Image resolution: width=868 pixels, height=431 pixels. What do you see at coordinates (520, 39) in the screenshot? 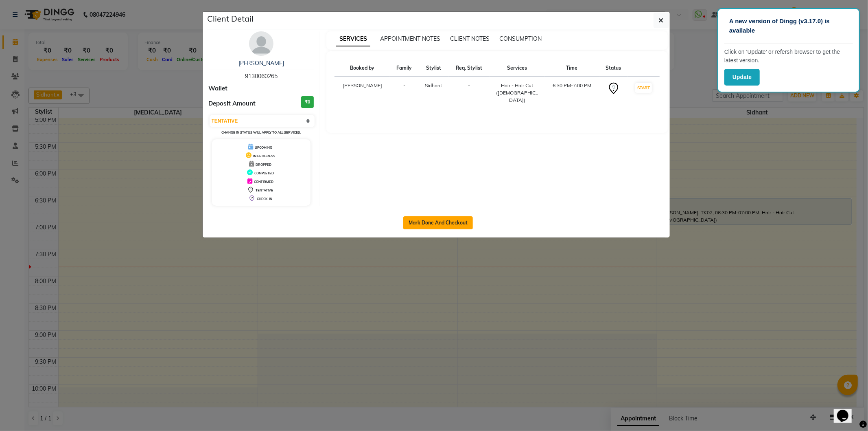
I see `span: CONSUMPTION` at bounding box center [520, 39].